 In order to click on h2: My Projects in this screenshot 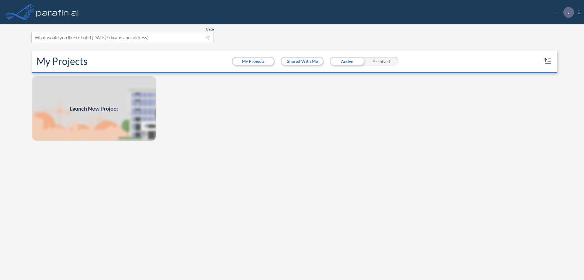, I will do `click(62, 61)`.